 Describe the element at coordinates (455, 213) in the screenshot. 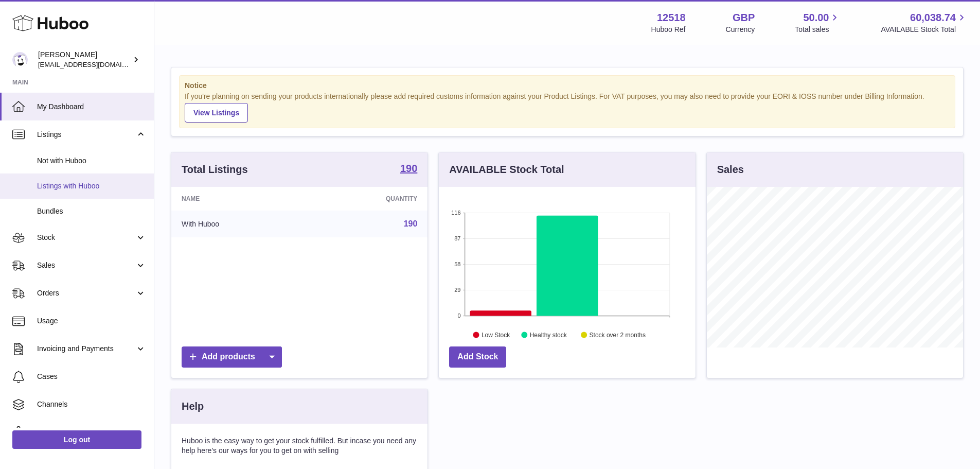

I see `text: 116` at that location.